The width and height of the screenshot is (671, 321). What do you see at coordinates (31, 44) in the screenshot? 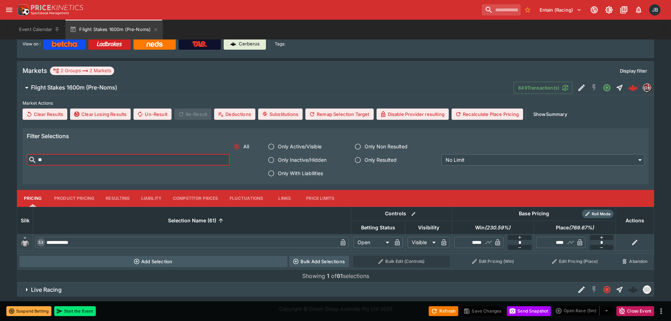
I see `label: View on :` at bounding box center [31, 44].